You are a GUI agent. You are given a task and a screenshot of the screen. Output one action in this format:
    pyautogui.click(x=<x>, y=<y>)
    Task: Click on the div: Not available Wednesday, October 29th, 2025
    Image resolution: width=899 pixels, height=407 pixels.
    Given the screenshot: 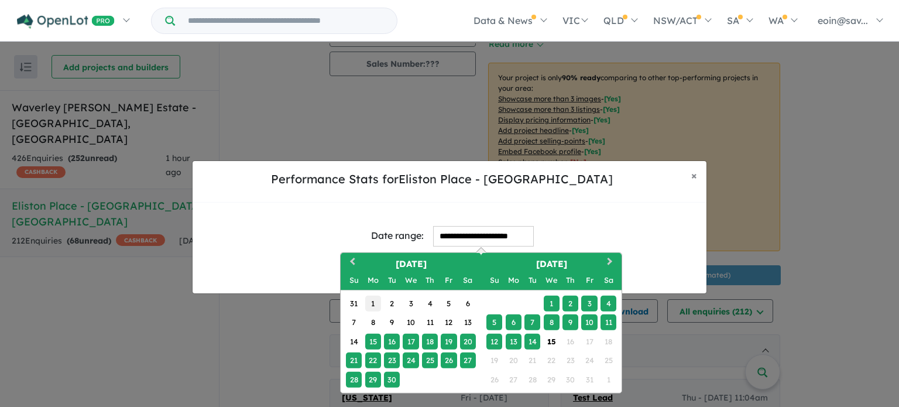 What is the action you would take?
    pyautogui.click(x=552, y=379)
    